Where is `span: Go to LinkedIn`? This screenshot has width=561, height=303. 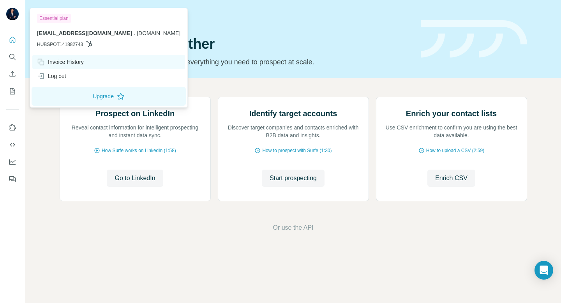
span: Go to LinkedIn is located at coordinates (135, 178).